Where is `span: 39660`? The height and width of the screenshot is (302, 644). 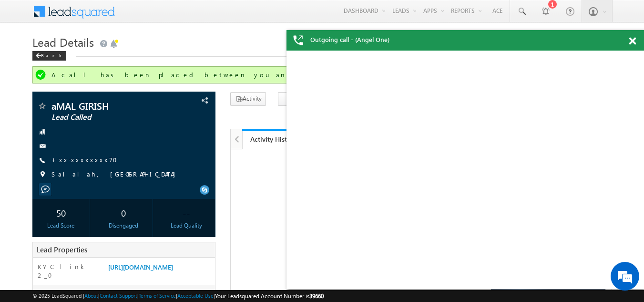
span: 39660 is located at coordinates (317, 296).